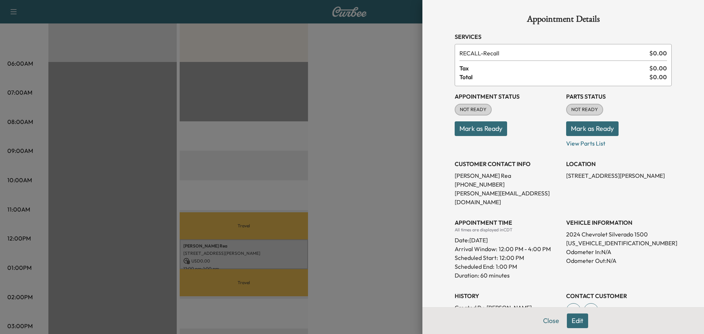  I want to click on span: 12:00 PM - 4:00 PM, so click(525, 249).